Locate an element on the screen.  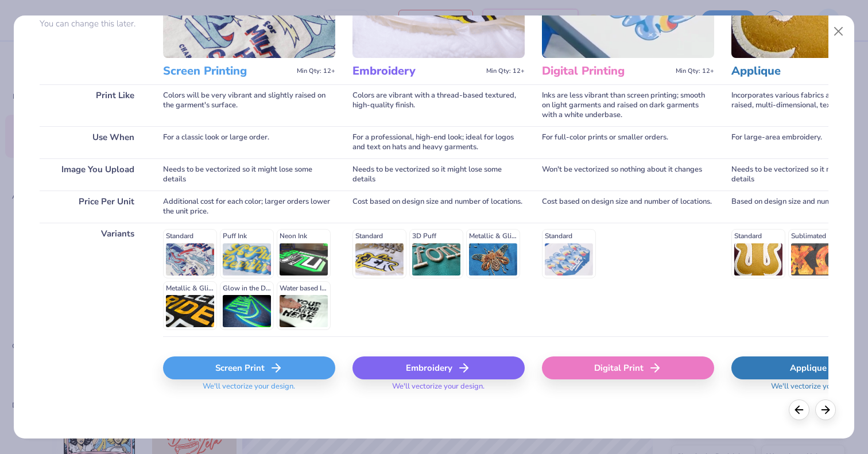
h3: Applique is located at coordinates (796, 71).